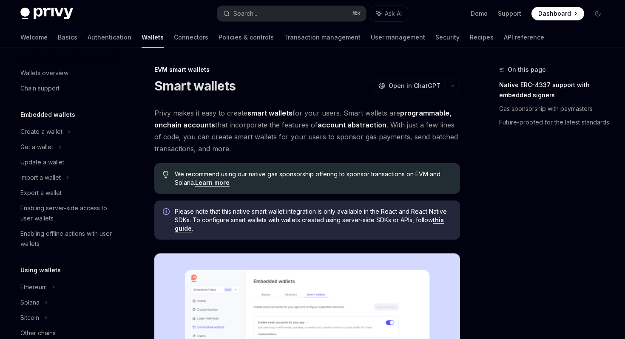  Describe the element at coordinates (414, 86) in the screenshot. I see `span: Open in ChatGPT` at that location.